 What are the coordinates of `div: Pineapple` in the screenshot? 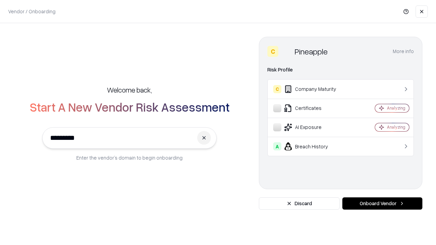 It's located at (311, 51).